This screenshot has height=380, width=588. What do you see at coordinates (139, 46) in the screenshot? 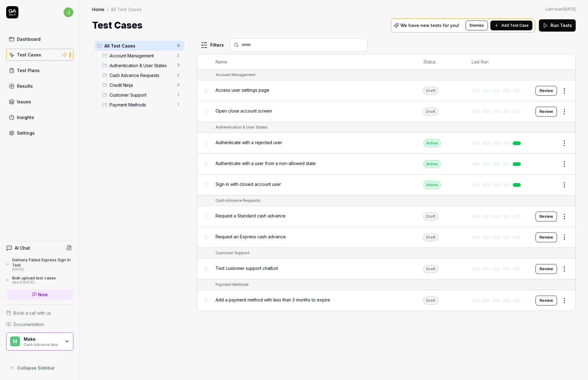
I see `span: All Test Cases` at bounding box center [139, 46].